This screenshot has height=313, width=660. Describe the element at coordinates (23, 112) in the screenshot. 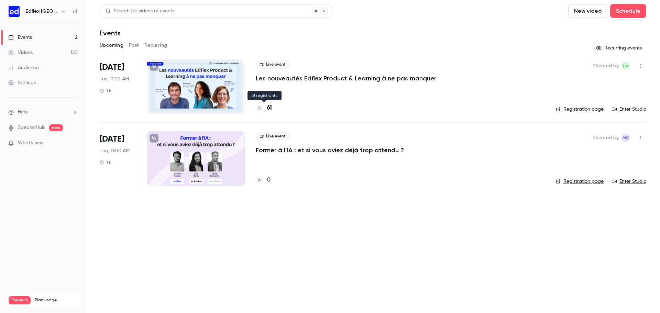

I see `span: Help` at that location.